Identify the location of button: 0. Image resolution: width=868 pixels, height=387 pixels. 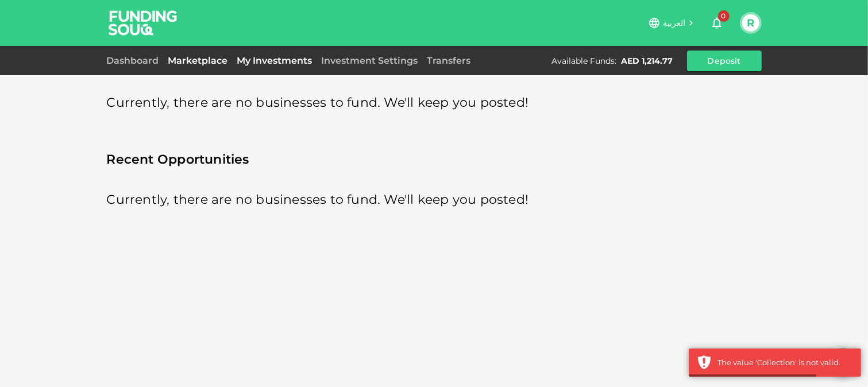
(717, 23).